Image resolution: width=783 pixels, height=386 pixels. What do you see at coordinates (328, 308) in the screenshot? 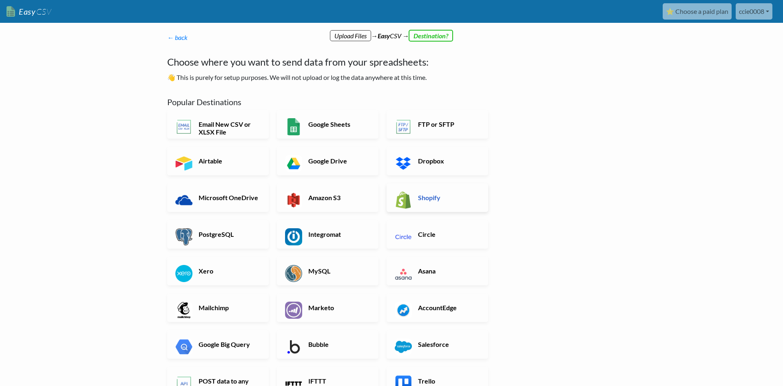
I see `a: Marketo` at bounding box center [328, 308].